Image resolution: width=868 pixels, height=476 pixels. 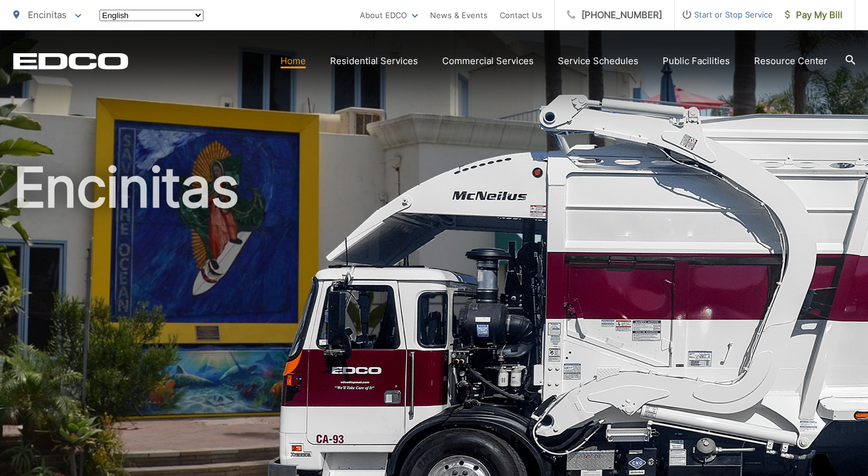 What do you see at coordinates (813, 15) in the screenshot?
I see `span: Pay My Bill` at bounding box center [813, 15].